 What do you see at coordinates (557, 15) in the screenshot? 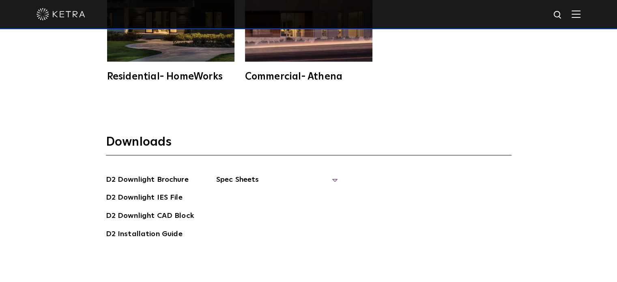
I see `img: search icon` at bounding box center [557, 15].